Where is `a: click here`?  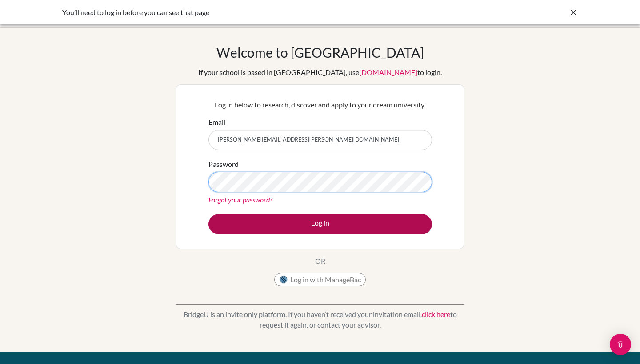
a: click here is located at coordinates (436, 314).